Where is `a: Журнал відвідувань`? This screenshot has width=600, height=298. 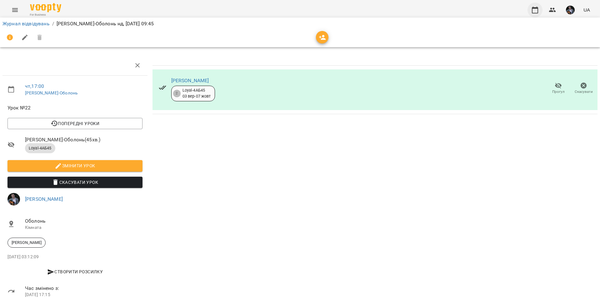
a: Журнал відвідувань is located at coordinates (26, 23).